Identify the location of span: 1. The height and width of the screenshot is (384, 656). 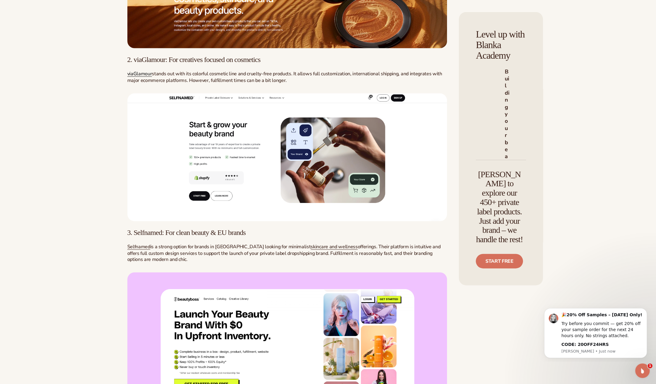
(650, 366).